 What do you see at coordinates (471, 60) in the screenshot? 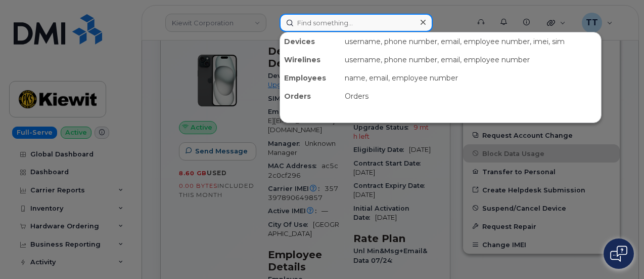
I see `div: username, phone number, email, employee number` at bounding box center [471, 60].